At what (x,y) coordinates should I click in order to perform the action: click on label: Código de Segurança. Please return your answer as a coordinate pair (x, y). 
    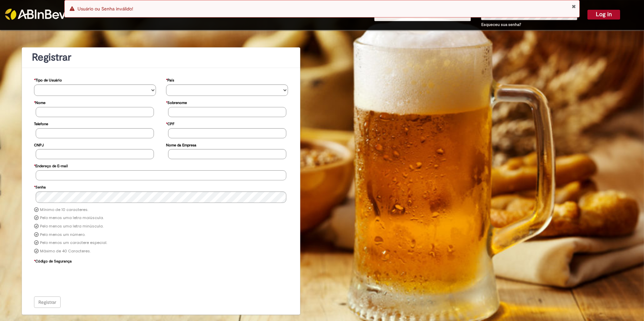
    Looking at the image, I should click on (53, 260).